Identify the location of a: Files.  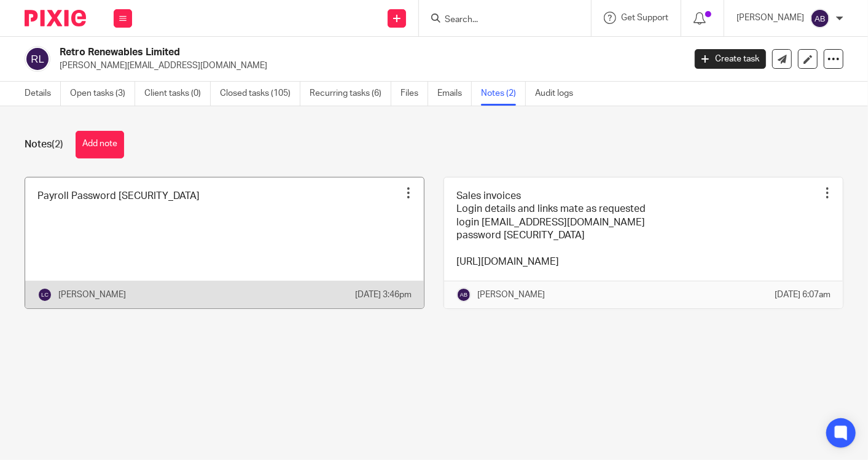
(414, 93).